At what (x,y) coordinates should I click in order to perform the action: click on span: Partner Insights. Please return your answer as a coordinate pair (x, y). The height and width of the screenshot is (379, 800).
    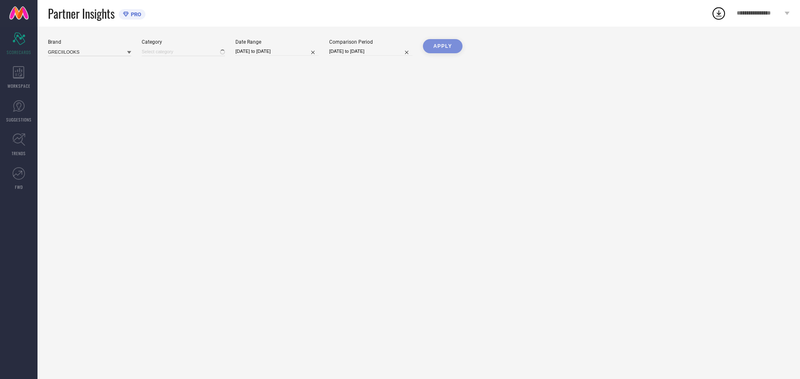
    Looking at the image, I should click on (81, 13).